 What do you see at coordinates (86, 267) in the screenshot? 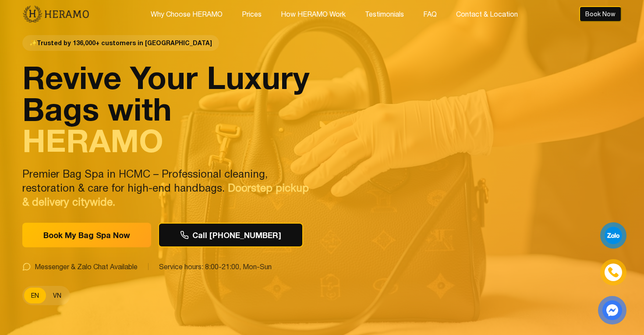
I see `span: Messenger & Zalo Chat Available` at bounding box center [86, 267].